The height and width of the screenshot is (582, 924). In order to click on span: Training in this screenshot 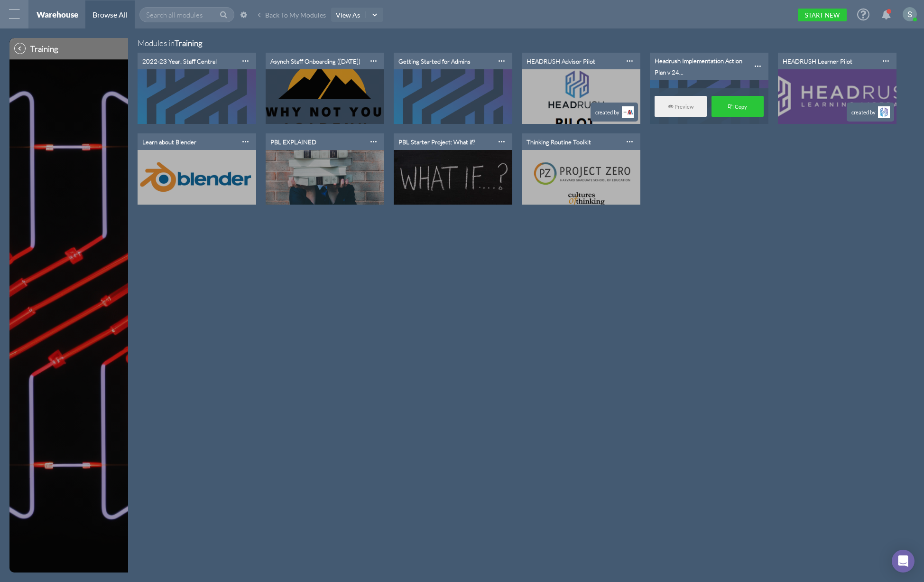, I will do `click(188, 43)`.